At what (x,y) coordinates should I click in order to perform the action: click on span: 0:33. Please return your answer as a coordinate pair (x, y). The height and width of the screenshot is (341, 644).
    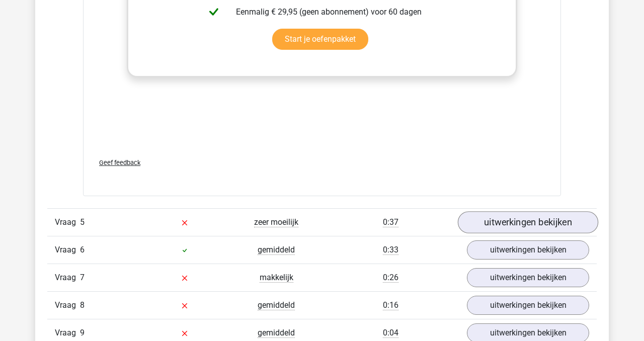
    Looking at the image, I should click on (390, 250).